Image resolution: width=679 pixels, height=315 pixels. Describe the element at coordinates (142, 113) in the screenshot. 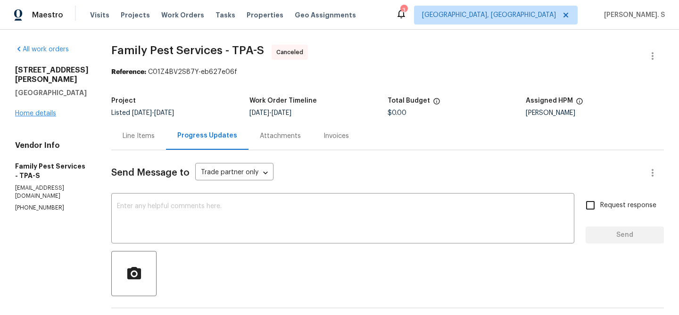

I see `span: Listed` at that location.